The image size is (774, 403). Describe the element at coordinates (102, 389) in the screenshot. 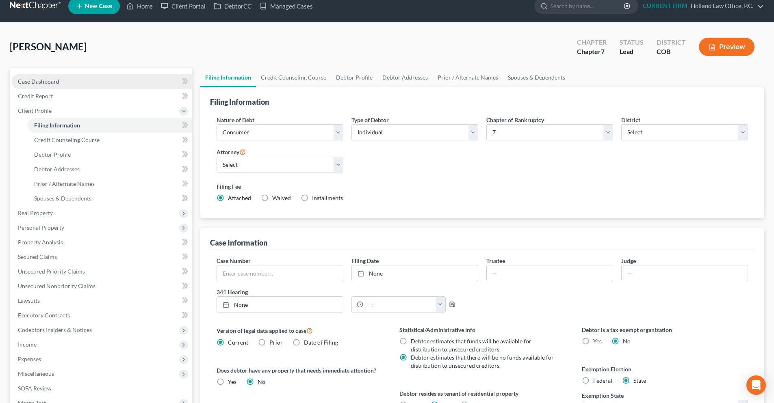

I see `a: SOFA Review` at that location.